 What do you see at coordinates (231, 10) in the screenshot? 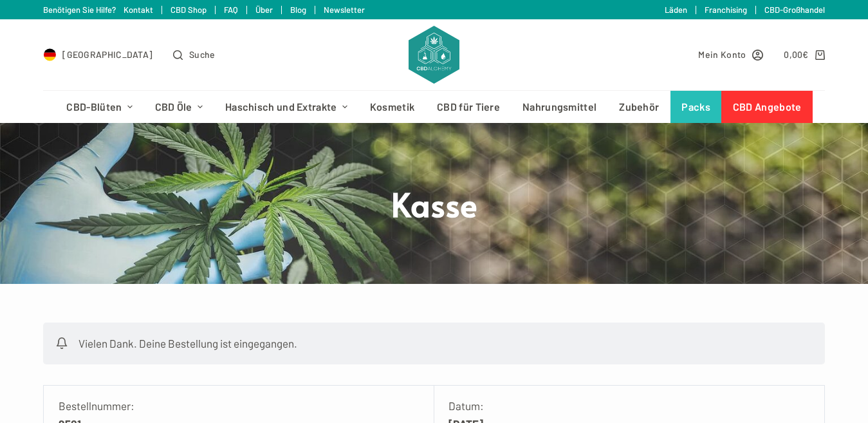
I see `a: FAQ` at bounding box center [231, 10].